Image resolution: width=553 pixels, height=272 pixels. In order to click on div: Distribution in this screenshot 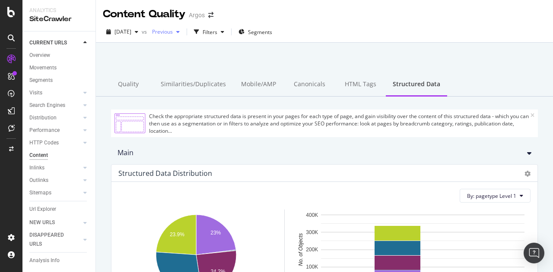, I will do `click(43, 118)`.